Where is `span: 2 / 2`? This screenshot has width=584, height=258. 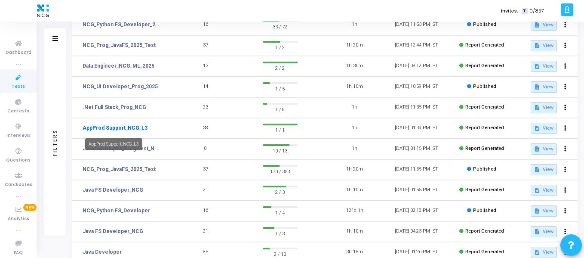 span: 2 / 2 is located at coordinates (280, 68).